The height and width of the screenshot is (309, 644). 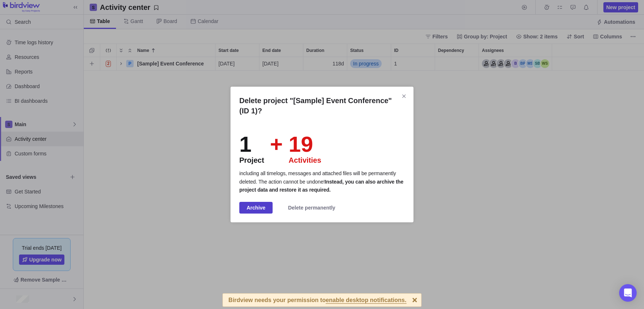 I want to click on p: including all timelogs, messages and attached files will be permanently deleted. The action canno..., so click(x=322, y=181).